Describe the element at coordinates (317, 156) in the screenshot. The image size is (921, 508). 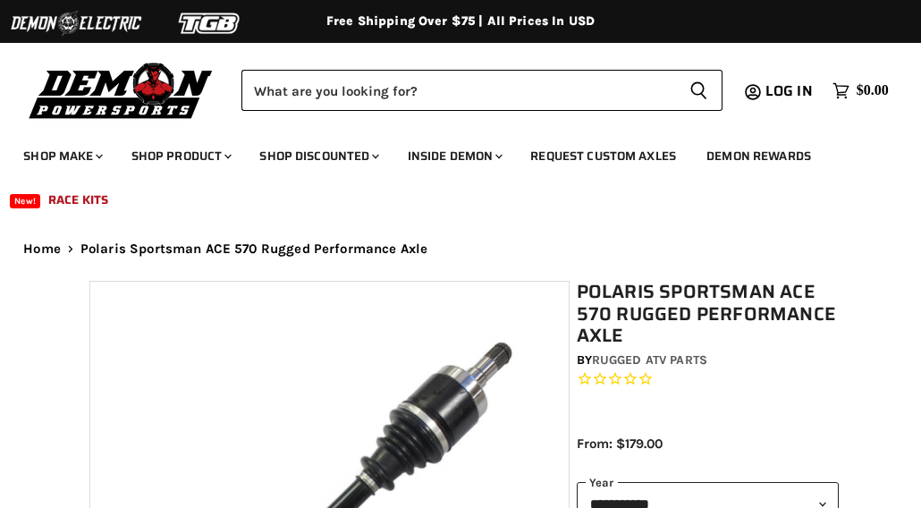
I see `a: Shop Discounted` at that location.